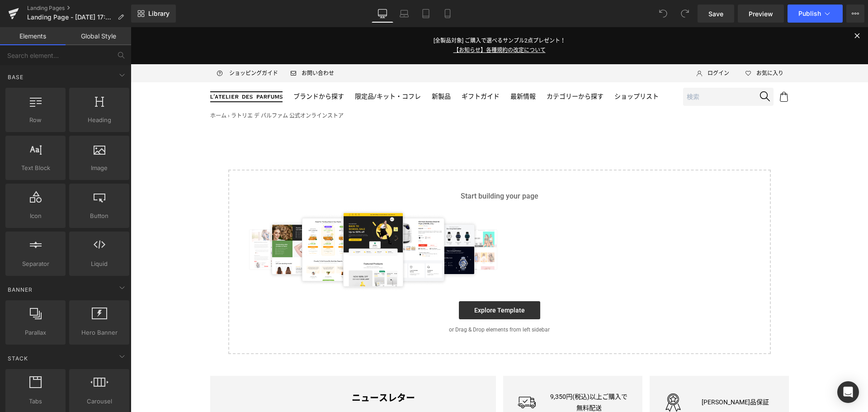  Describe the element at coordinates (396, 375) in the screenshot. I see `img: Icon_Shipping.svg` at that location.